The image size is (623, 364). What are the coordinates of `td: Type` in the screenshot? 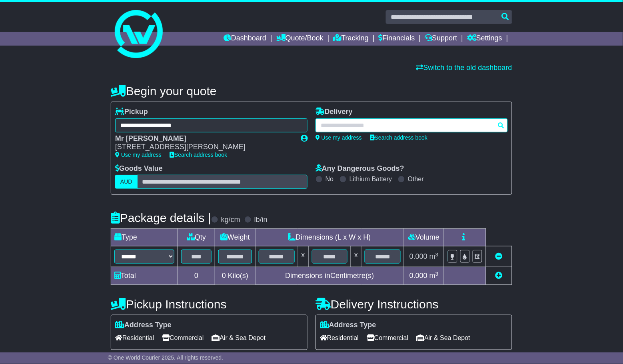 It's located at (144, 237).